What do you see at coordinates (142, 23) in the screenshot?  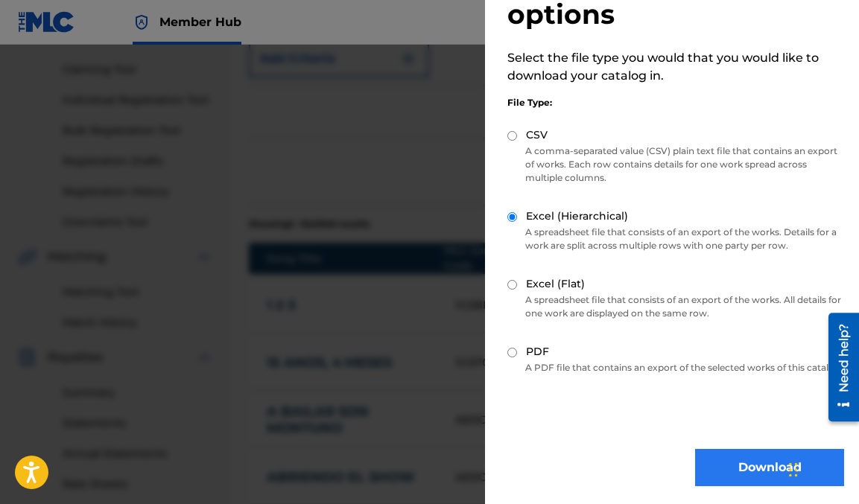 I see `img: Top Rightsholder` at bounding box center [142, 23].